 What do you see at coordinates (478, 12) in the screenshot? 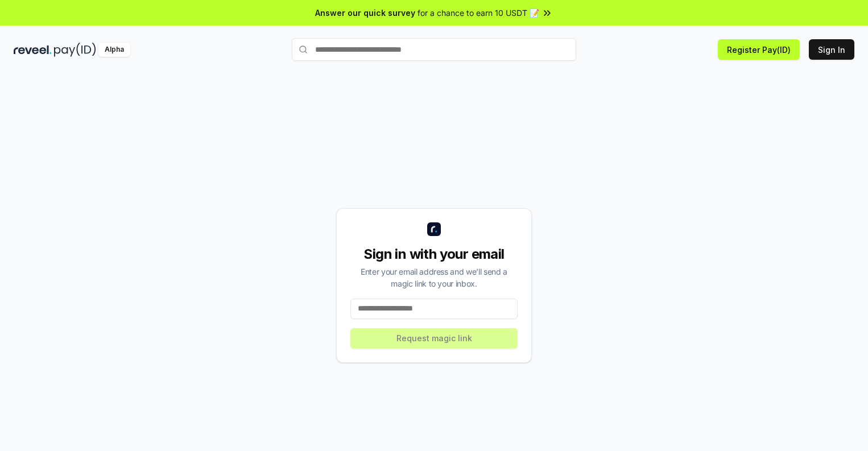
I see `span: for a chance to earn 10 USDT 📝` at bounding box center [478, 12].